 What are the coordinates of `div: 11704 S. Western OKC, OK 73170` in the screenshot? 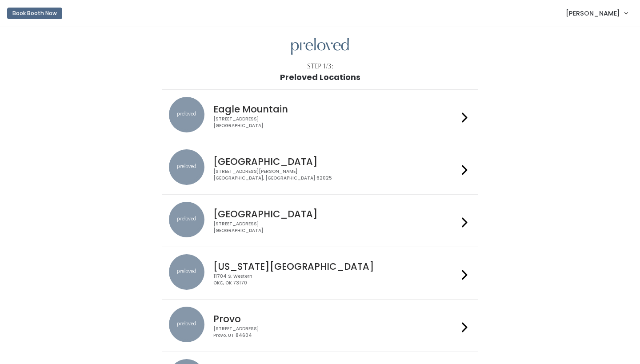 It's located at (336, 280).